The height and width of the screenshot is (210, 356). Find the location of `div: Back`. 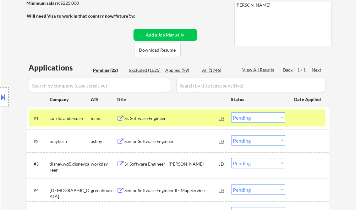

div: Back is located at coordinates (288, 70).